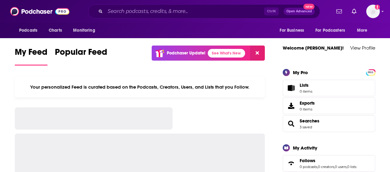 The image size is (390, 172). I want to click on div: My Pro, so click(300, 72).